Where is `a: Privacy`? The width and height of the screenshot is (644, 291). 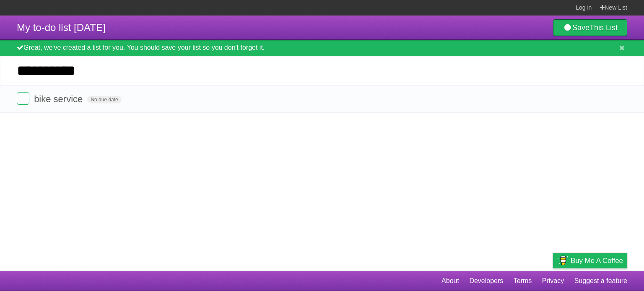 a: Privacy is located at coordinates (553, 281).